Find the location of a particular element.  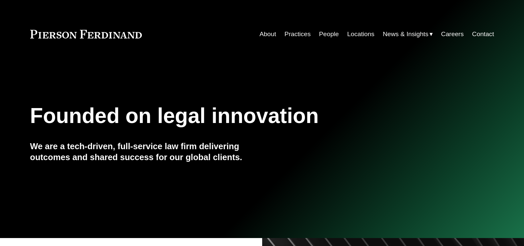

a: Practices is located at coordinates (297, 34).